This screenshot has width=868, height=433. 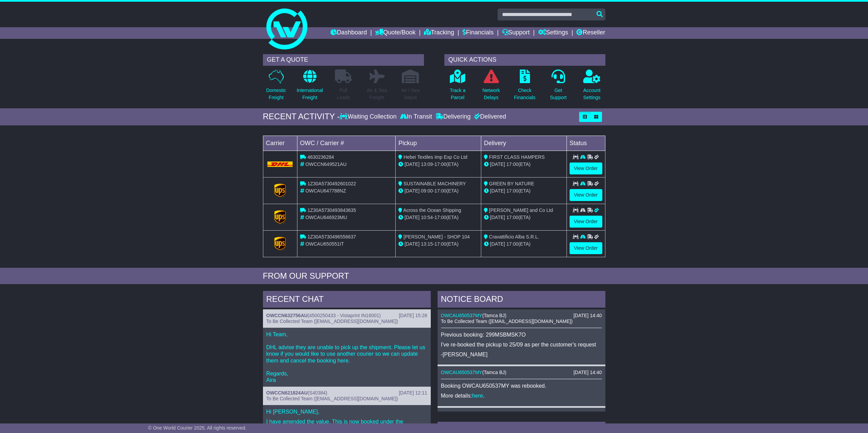 I want to click on p: Hi Team, DHL advise they are unable to pick up the shipment. Please let us know if you would like..., so click(x=347, y=357).